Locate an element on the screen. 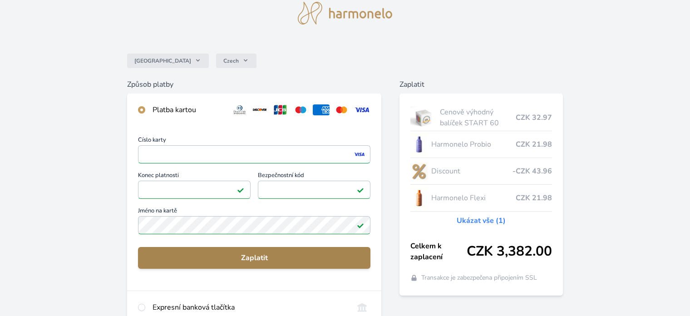 This screenshot has width=690, height=316. img: jcb.svg is located at coordinates (280, 110).